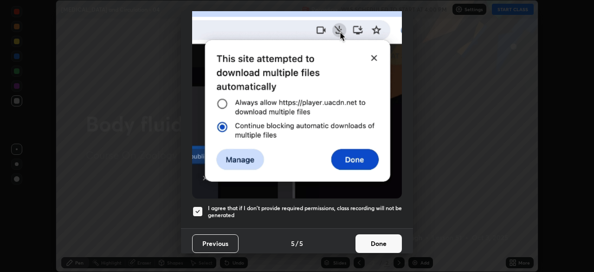 The width and height of the screenshot is (594, 272). What do you see at coordinates (305, 211) in the screenshot?
I see `h5: I agree that if I don't provide required permissions, class recording will not be generated` at bounding box center [305, 211].